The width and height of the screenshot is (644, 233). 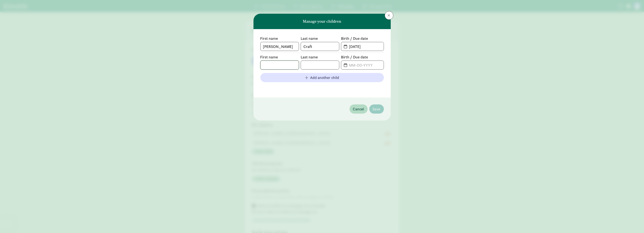 I want to click on span: Add another child, so click(x=324, y=77).